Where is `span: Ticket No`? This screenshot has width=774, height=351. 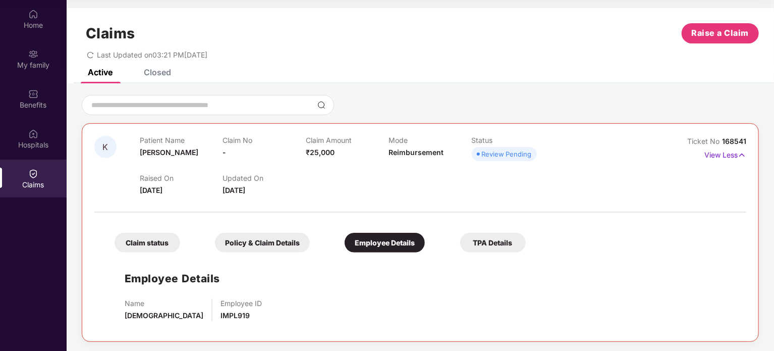 span: Ticket No is located at coordinates (705, 141).